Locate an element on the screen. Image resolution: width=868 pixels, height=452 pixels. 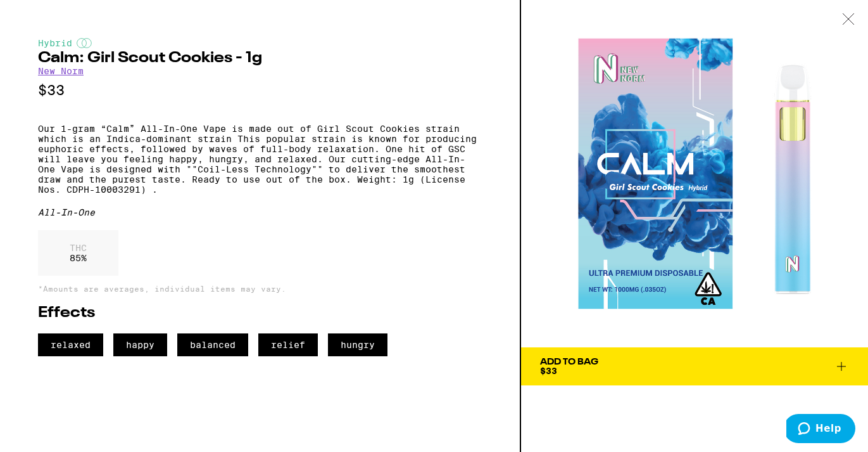
div: Add To Bag is located at coordinates (569, 362).